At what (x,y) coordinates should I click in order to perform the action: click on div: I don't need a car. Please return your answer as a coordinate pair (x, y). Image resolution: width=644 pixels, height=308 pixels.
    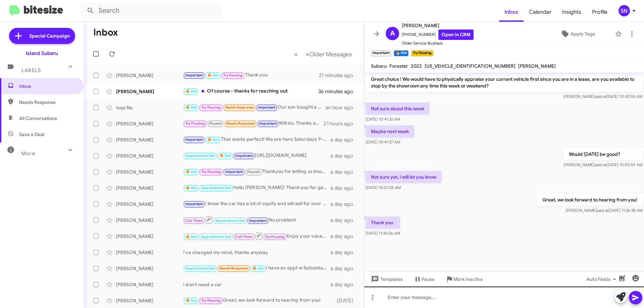
    Looking at the image, I should click on (256, 284).